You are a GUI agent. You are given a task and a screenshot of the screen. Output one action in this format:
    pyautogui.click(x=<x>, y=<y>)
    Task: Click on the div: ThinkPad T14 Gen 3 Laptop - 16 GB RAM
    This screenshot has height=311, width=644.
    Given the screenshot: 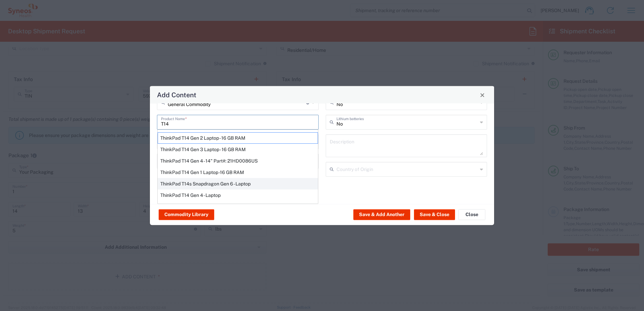 What is the action you would take?
    pyautogui.click(x=238, y=149)
    